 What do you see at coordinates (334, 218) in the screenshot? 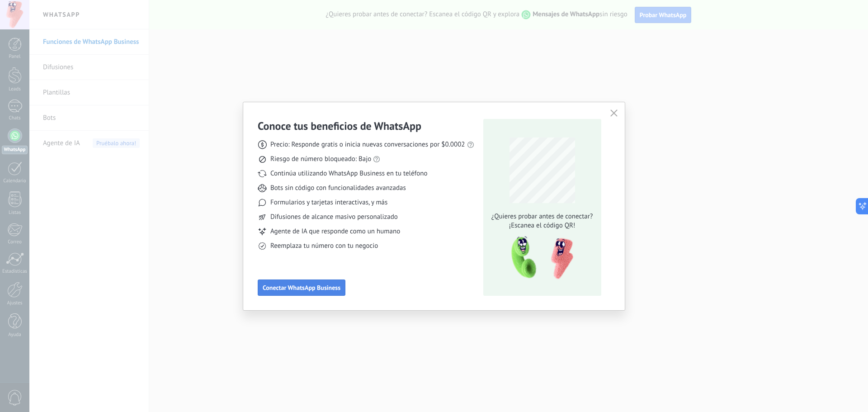
I see `span: Difusiones de alcance masivo personalizado` at bounding box center [334, 218].